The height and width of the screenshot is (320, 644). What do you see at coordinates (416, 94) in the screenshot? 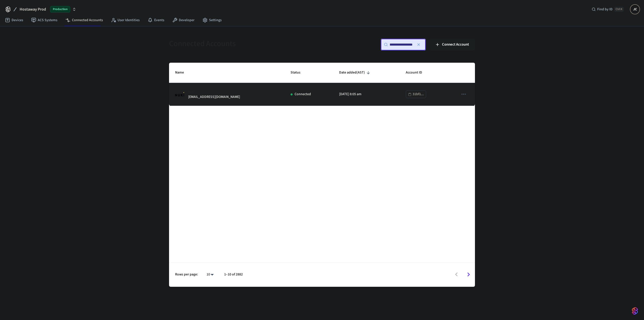
I see `button: 31bf1...` at bounding box center [416, 94].